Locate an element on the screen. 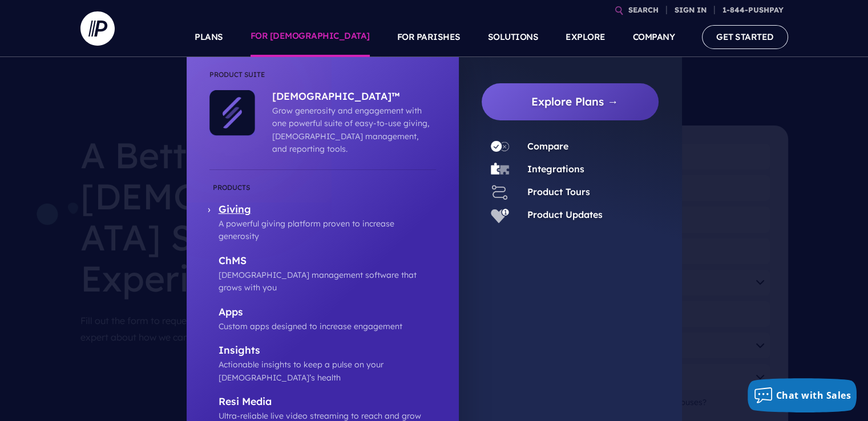 This screenshot has height=421, width=868. a: Integrations is located at coordinates (556, 169).